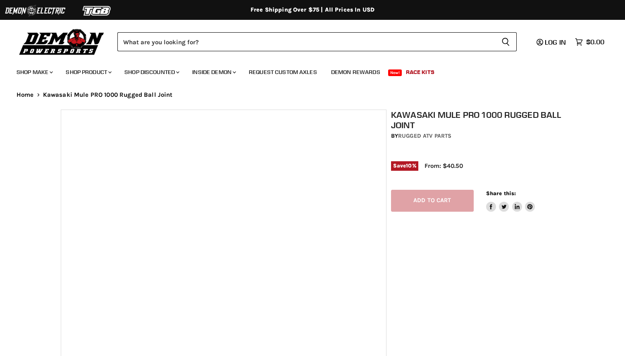 The width and height of the screenshot is (625, 356). What do you see at coordinates (34, 72) in the screenshot?
I see `a: Shop Make` at bounding box center [34, 72].